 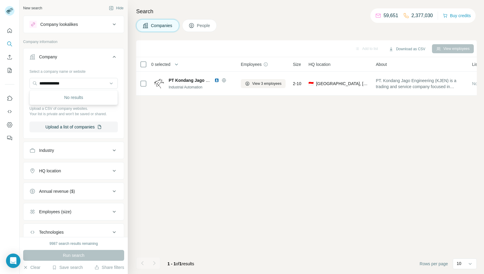 I want to click on span: Companies, so click(x=162, y=26).